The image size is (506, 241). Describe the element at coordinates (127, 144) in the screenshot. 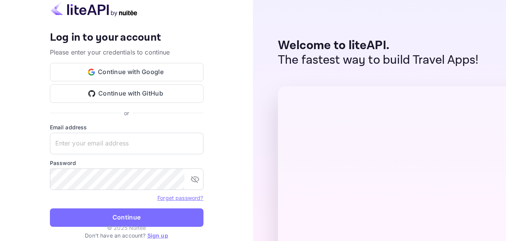

I see `input: Enter your email address` at that location.